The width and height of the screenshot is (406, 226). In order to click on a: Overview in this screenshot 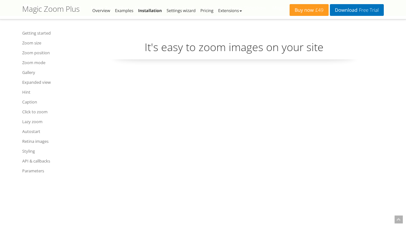, I will do `click(101, 10)`.